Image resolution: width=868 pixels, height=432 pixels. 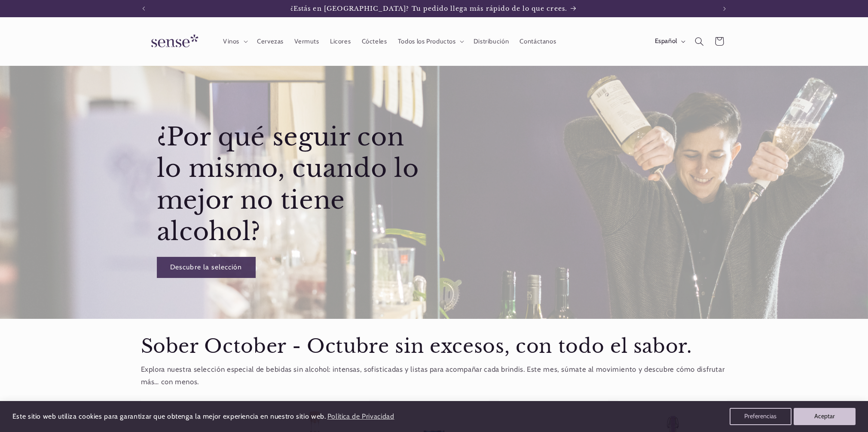 I want to click on button: Aceptar, so click(x=825, y=416).